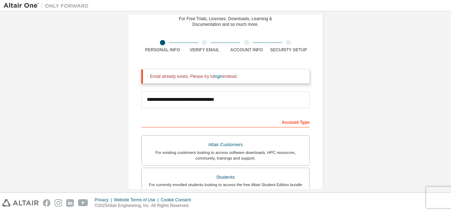  What do you see at coordinates (225, 122) in the screenshot?
I see `div: Account Type` at bounding box center [225, 122].